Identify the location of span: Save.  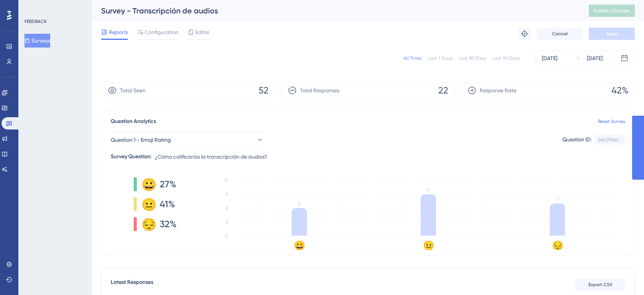
(612, 33).